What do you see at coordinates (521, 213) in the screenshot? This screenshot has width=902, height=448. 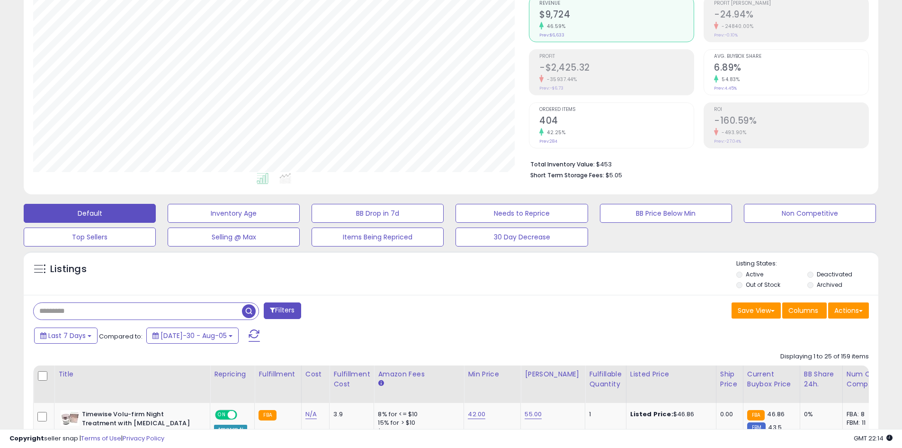 I see `button: Needs to Reprice` at bounding box center [521, 213].